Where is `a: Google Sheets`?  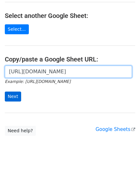 a: Google Sheets is located at coordinates (115, 129).